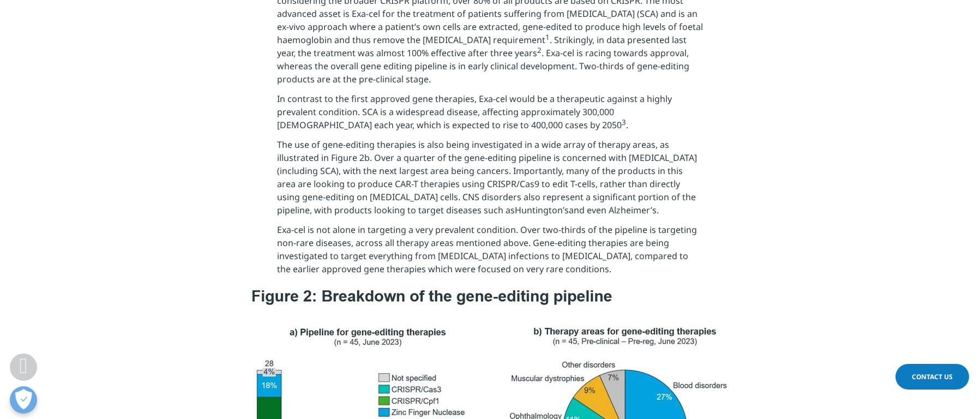 The image size is (980, 419). What do you see at coordinates (490, 181) in the screenshot?
I see `p: The use of gene-editing therapies is also being investigated in a wide array of therapy areas, as...` at bounding box center [490, 181].